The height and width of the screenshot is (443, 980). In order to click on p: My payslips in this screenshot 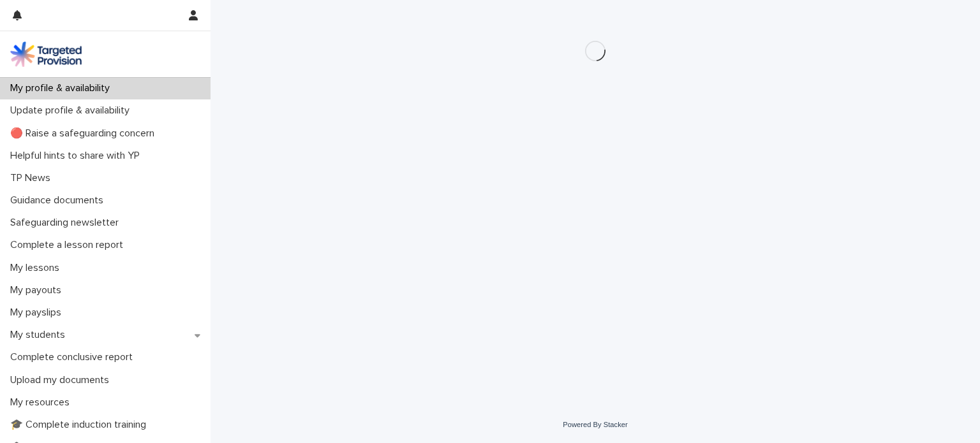, I will do `click(39, 312)`.